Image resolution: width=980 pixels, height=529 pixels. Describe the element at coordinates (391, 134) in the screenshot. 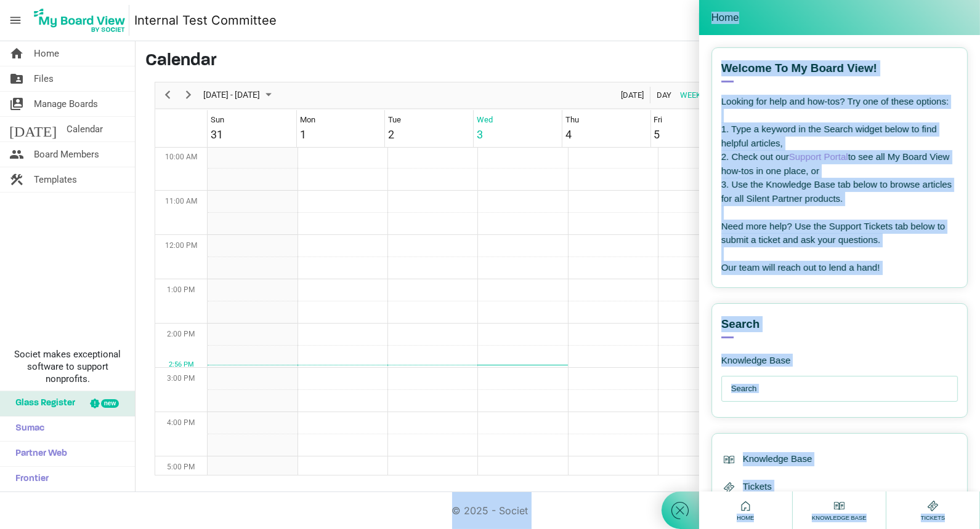

I see `div: 2` at that location.